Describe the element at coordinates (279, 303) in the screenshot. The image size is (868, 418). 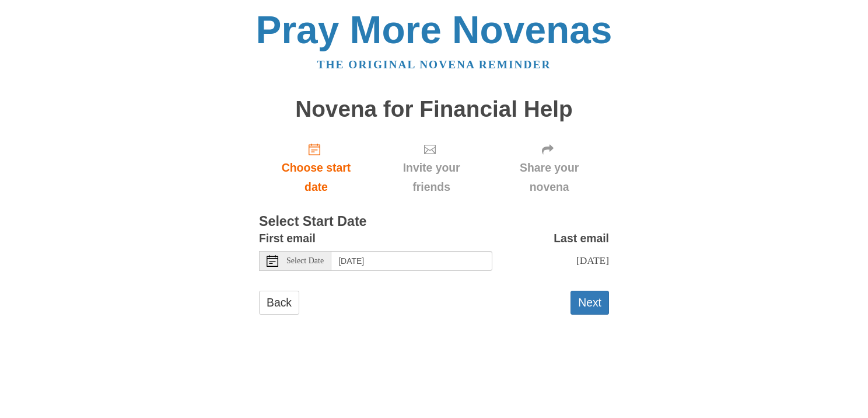
I see `a: Back` at that location.